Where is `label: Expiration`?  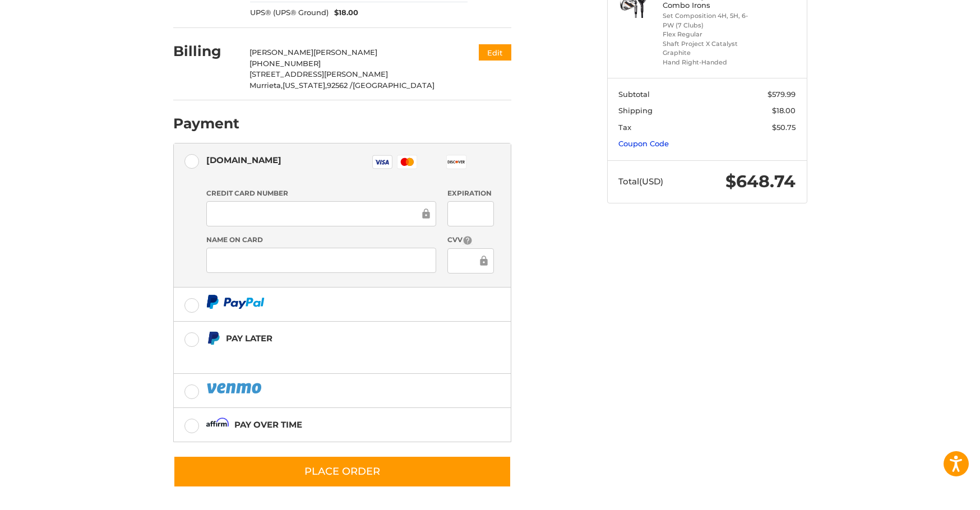 label: Expiration is located at coordinates (470, 193).